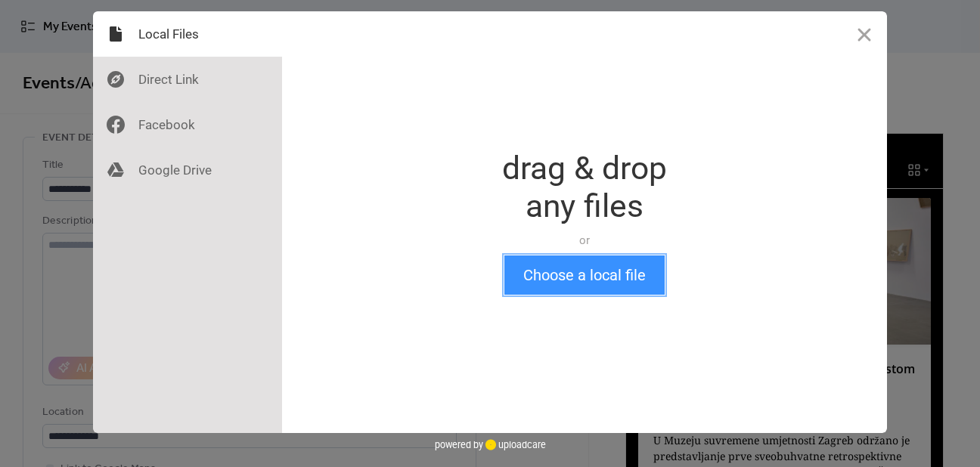 This screenshot has width=980, height=467. Describe the element at coordinates (188, 79) in the screenshot. I see `div: Direct Link` at that location.